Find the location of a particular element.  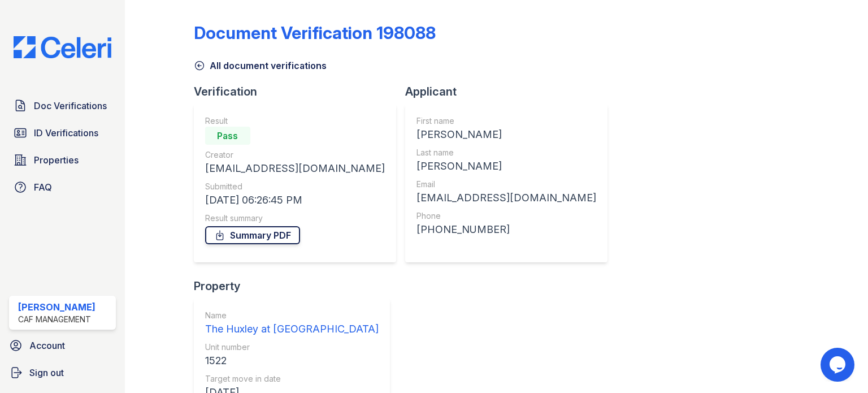

button: Sign out is located at coordinates (62, 373).